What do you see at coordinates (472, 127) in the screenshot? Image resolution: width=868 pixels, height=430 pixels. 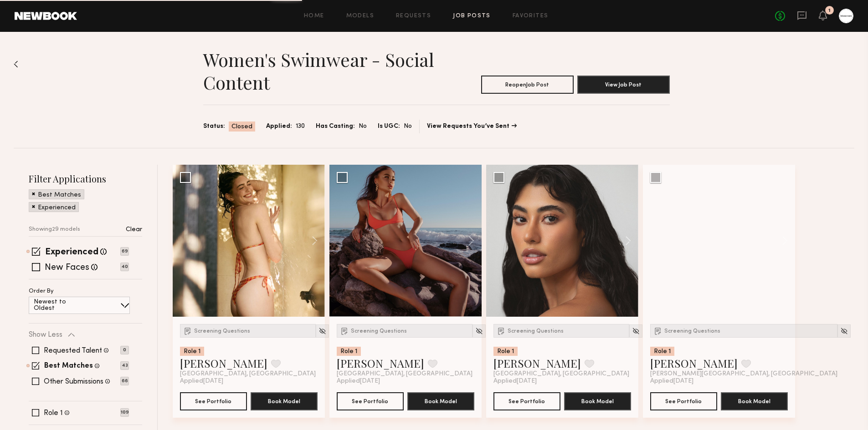 I see `a: View Requests You’ve Sent` at bounding box center [472, 127].